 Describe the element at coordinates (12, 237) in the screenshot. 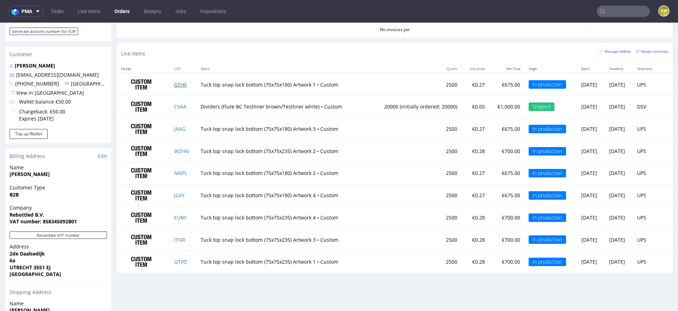

I see `strong: 6a` at that location.